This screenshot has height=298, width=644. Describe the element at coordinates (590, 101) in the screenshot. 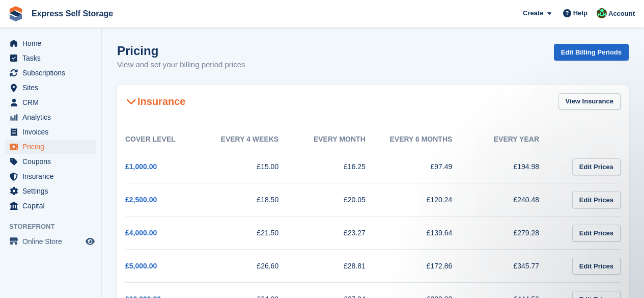

I see `a: View Insurance` at that location.